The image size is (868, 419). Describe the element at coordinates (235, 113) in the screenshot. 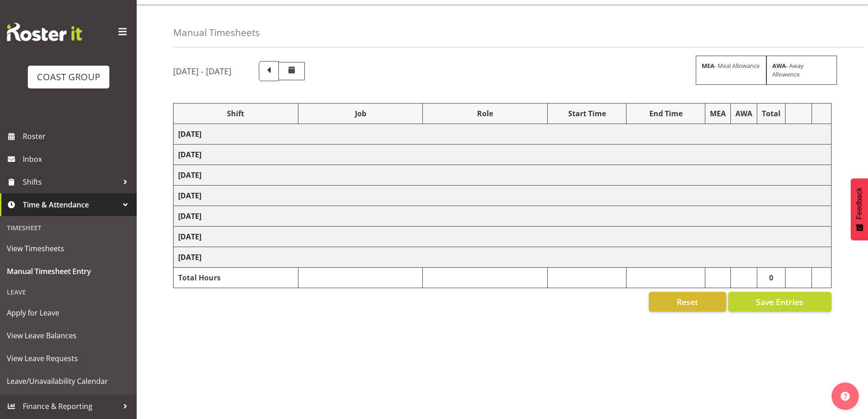

I see `div: Shift` at that location.